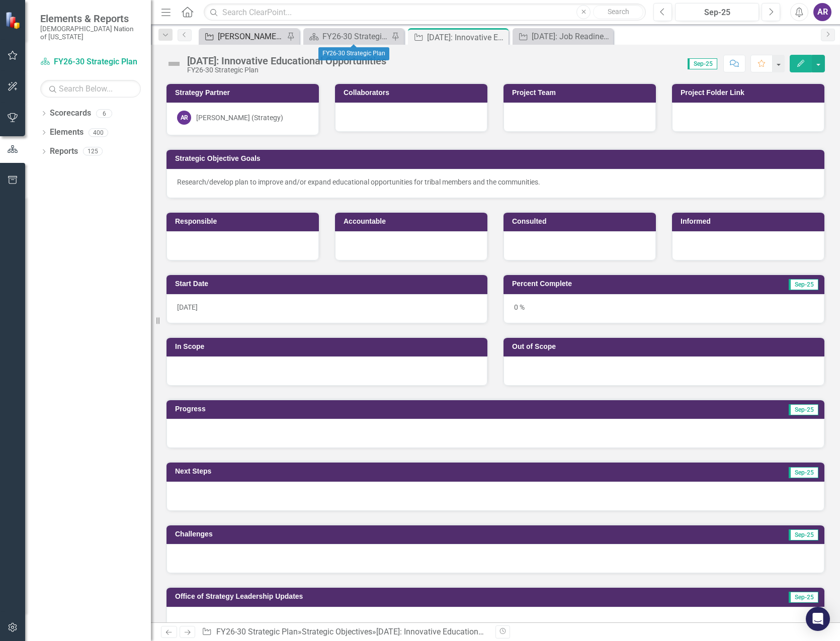 This screenshot has width=840, height=641. Describe the element at coordinates (413, 92) in the screenshot. I see `h3: Collaborators` at that location.